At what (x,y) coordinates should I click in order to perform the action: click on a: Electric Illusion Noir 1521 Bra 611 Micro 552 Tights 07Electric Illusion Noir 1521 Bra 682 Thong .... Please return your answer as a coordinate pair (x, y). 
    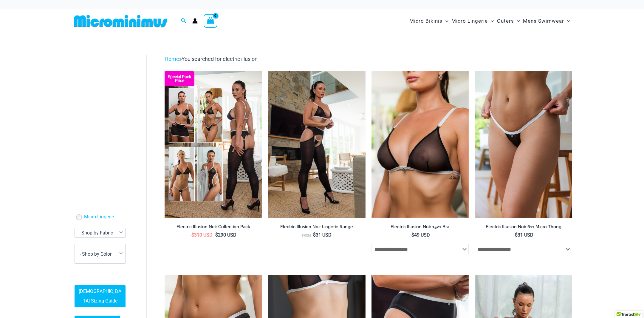
    Looking at the image, I should click on (317, 144).